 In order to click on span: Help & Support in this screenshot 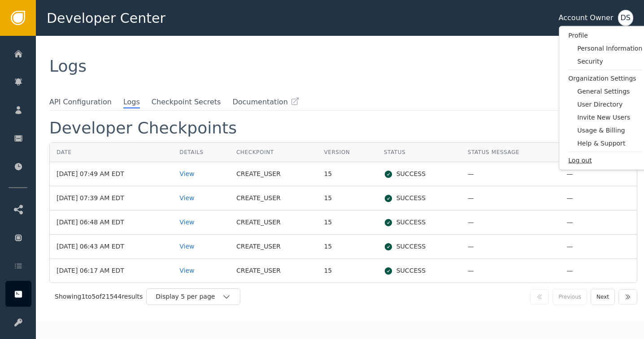, I will do `click(609, 143)`.